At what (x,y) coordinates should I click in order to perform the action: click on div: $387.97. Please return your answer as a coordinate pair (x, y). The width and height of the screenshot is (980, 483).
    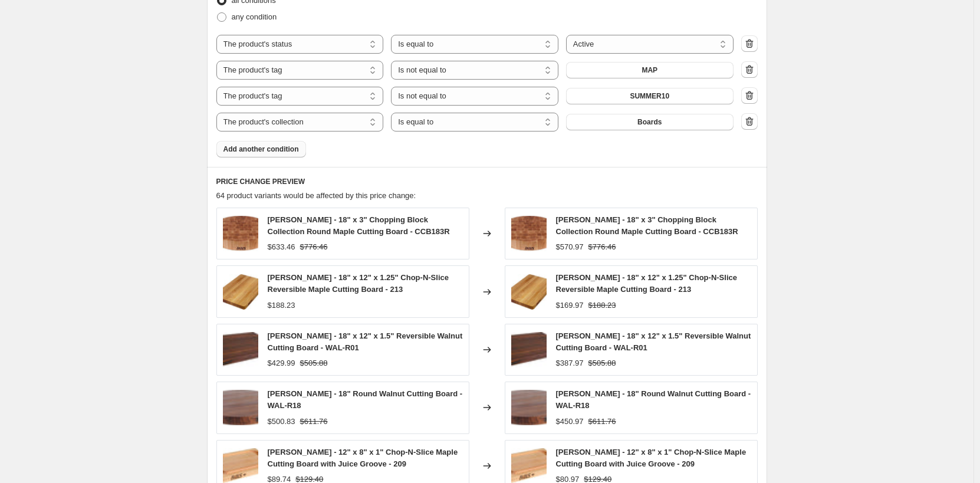
    Looking at the image, I should click on (569, 364).